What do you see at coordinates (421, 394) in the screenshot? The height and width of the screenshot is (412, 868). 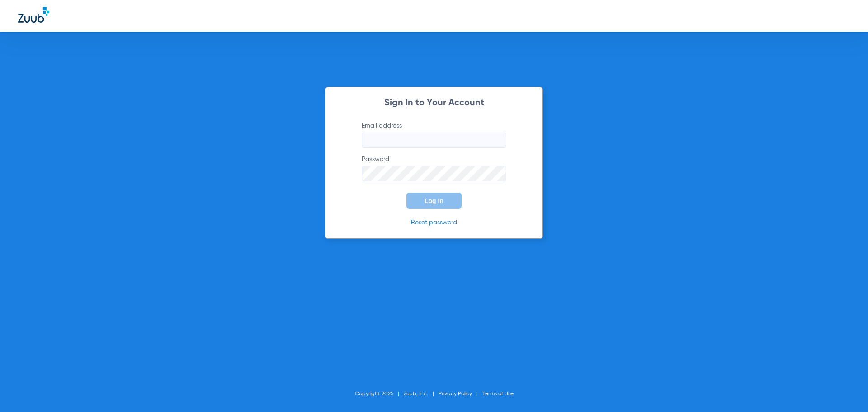 I see `li: Zuub, Inc.` at bounding box center [421, 394].